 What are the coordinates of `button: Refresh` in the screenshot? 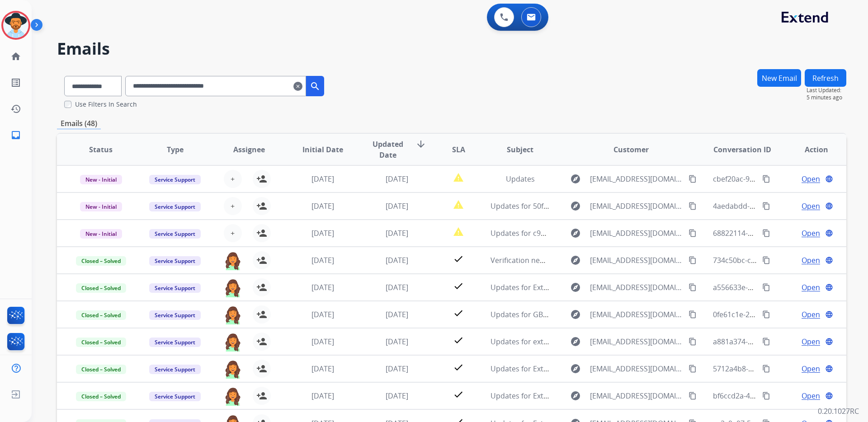 It's located at (825, 78).